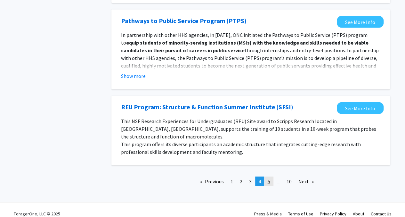 Image resolution: width=405 pixels, height=217 pixels. Describe the element at coordinates (232, 181) in the screenshot. I see `span: 1` at that location.